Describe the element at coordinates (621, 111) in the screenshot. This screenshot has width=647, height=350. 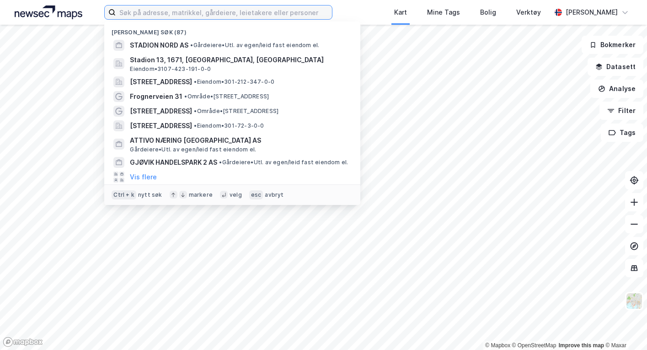
I see `button: Filter` at that location.